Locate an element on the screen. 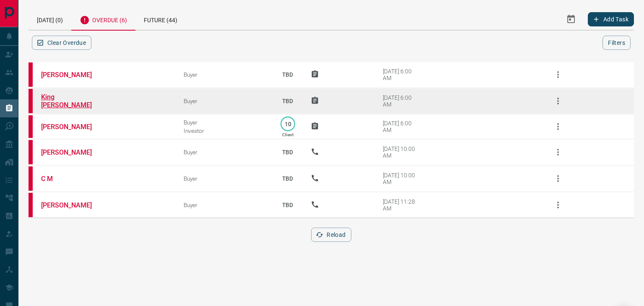 The image size is (644, 306). p: 10 is located at coordinates (288, 124).